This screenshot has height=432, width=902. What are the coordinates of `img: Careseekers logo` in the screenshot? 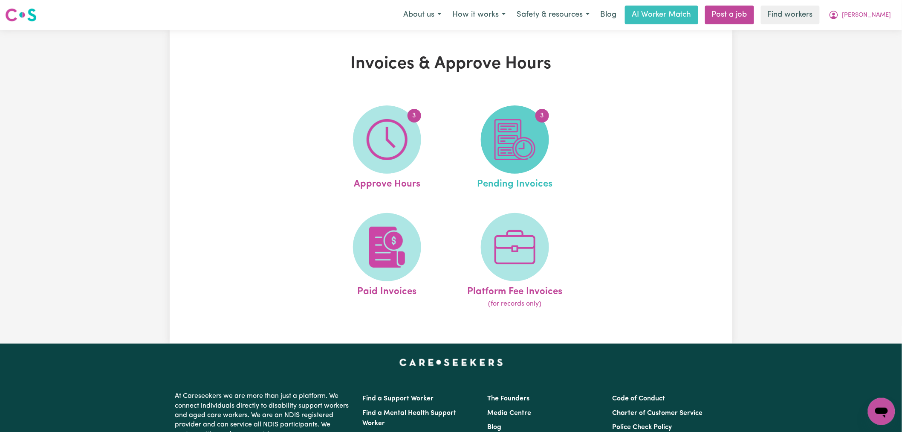 It's located at (21, 15).